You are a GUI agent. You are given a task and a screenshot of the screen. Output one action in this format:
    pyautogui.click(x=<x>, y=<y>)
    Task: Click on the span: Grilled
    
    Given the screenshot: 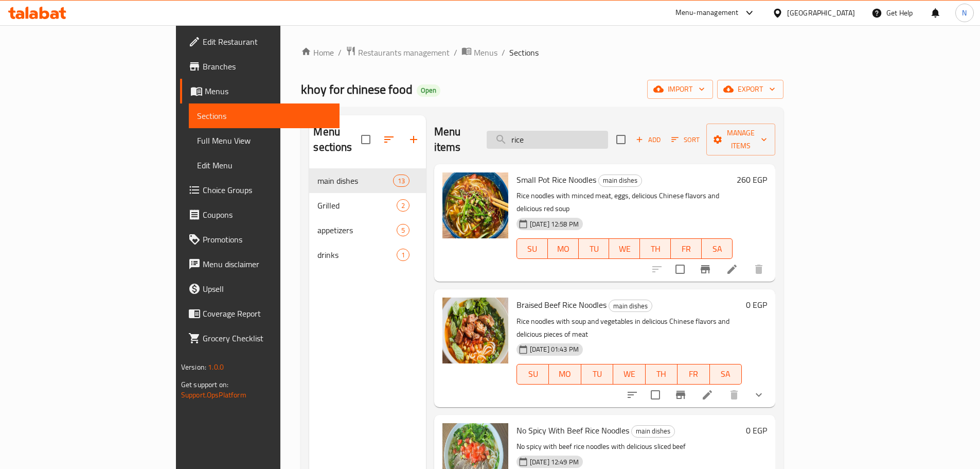 What is the action you would take?
    pyautogui.click(x=356, y=205)
    